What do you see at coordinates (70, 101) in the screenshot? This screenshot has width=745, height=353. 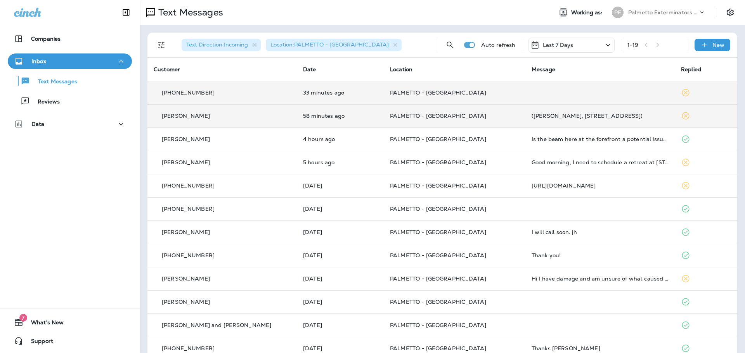 I see `button: Reviews` at bounding box center [70, 101].